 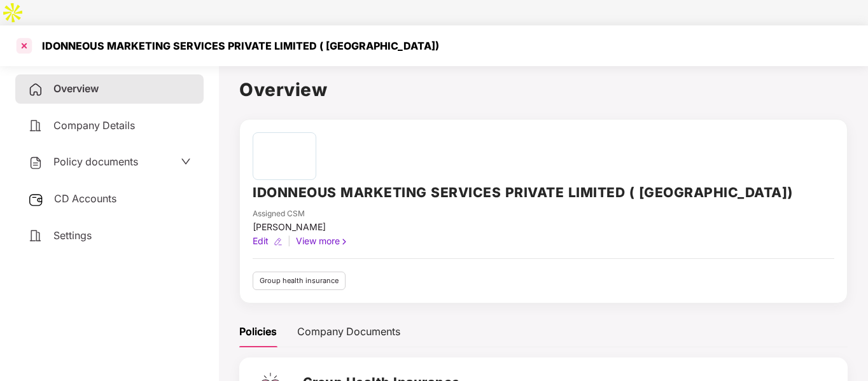 I want to click on img: rightIcon, so click(x=344, y=241).